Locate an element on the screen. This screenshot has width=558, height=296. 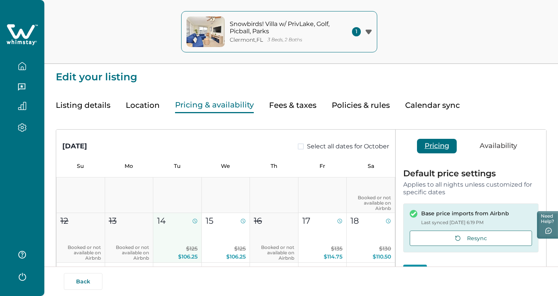
p: Snowbirds! Villa w/ PrivLake, Golf, Picball, Parks is located at coordinates (281, 28).